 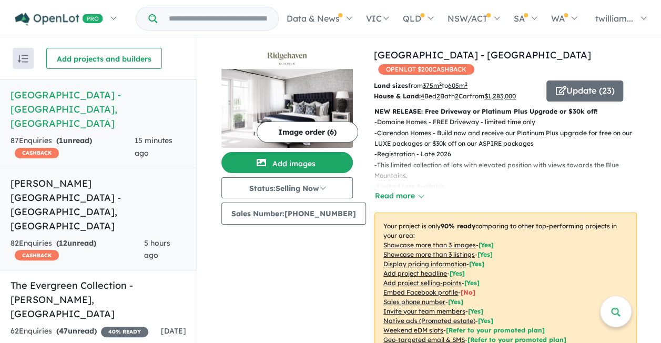 I want to click on u: Sales phone number, so click(x=414, y=301).